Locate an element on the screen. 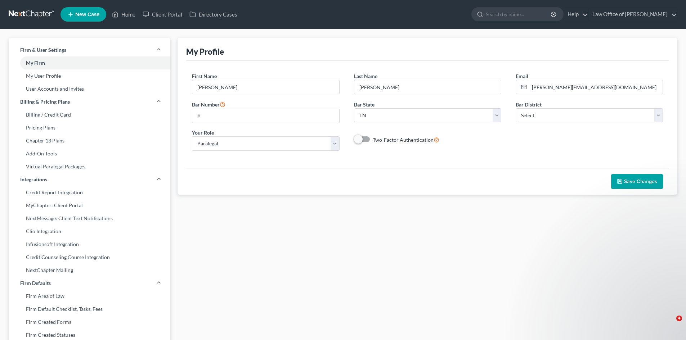 The image size is (686, 340). input: Enter last name... is located at coordinates (428, 87).